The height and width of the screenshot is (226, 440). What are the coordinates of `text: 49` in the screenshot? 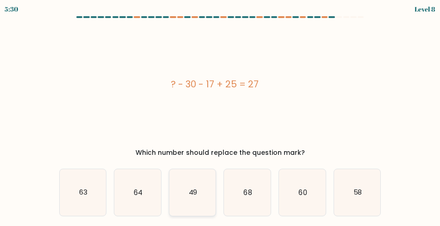 It's located at (193, 192).